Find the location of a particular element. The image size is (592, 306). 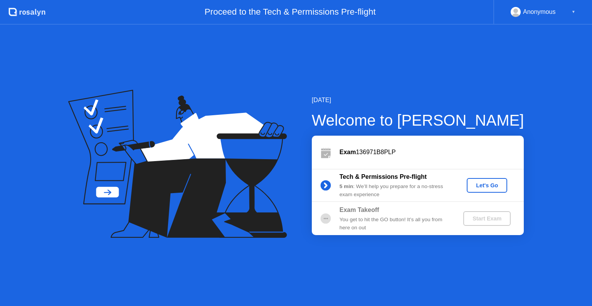

b: Exam is located at coordinates (347, 152).